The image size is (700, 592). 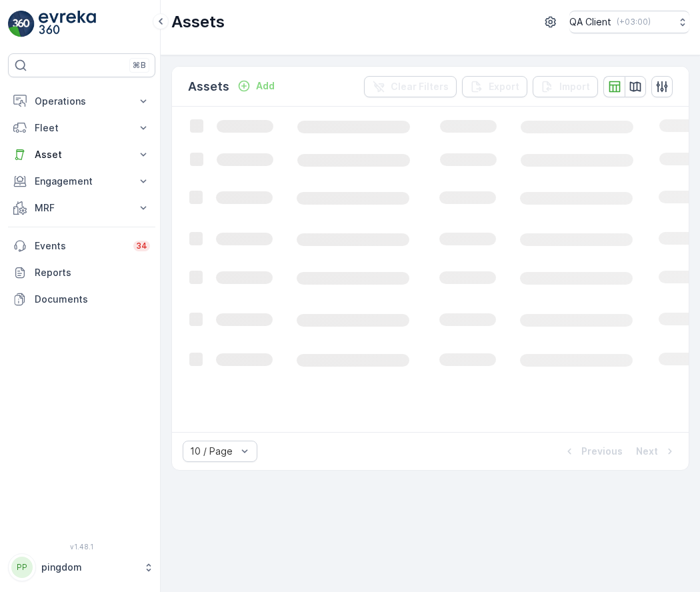 What do you see at coordinates (22, 567) in the screenshot?
I see `div: PP` at bounding box center [22, 567].